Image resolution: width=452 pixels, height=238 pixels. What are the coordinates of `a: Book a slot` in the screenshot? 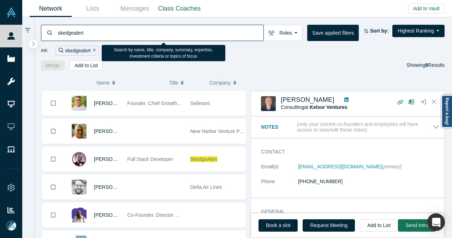 It's located at (278, 225).